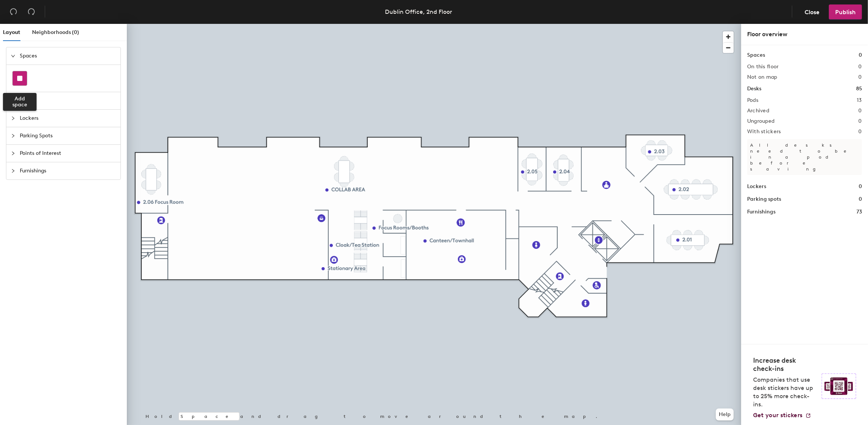 This screenshot has width=868, height=425. What do you see at coordinates (68, 171) in the screenshot?
I see `span: Furnishings` at bounding box center [68, 171].